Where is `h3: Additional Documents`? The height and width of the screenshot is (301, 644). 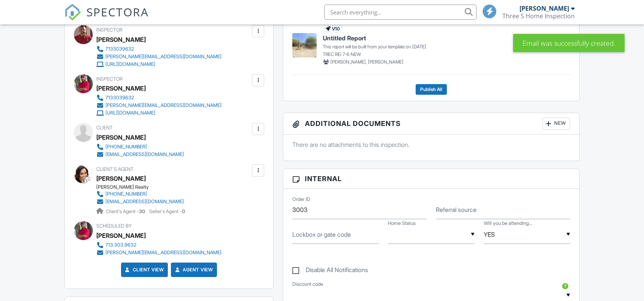 h3: Additional Documents is located at coordinates (432, 124).